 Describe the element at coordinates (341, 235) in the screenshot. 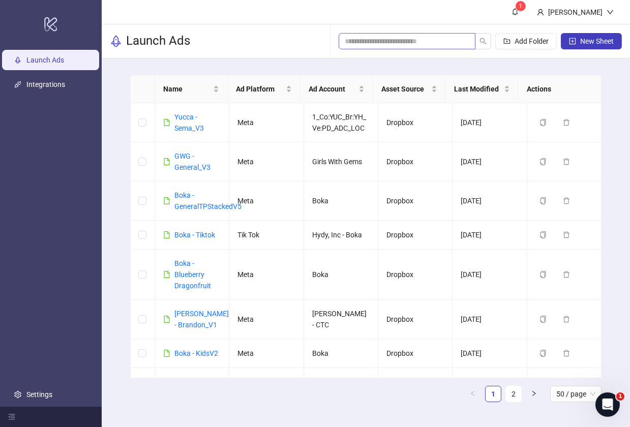

I see `td: Hydy, Inc - Boka` at that location.